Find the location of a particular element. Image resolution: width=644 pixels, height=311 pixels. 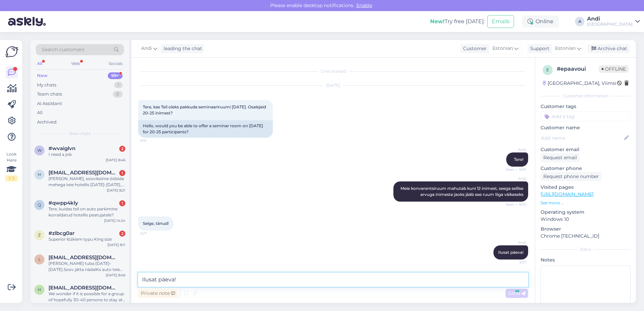

p: Customer name is located at coordinates (585, 127).